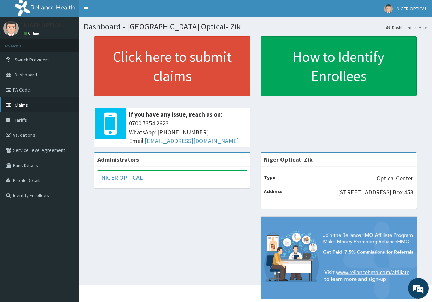  Describe the element at coordinates (172, 66) in the screenshot. I see `a: Click here to submit claims` at that location.